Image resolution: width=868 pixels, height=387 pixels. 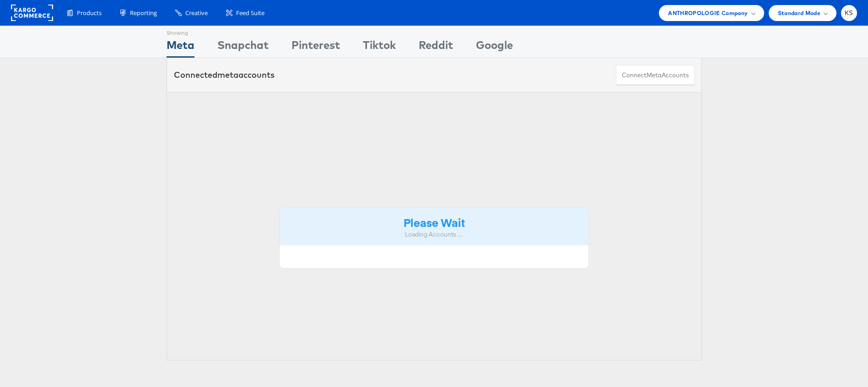 I want to click on span: Feed Suite, so click(x=250, y=13).